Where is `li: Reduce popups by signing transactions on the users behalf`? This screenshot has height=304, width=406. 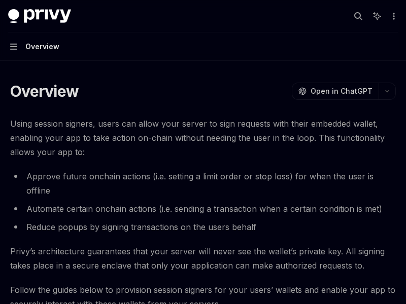 li: Reduce popups by signing transactions on the users behalf is located at coordinates (203, 227).